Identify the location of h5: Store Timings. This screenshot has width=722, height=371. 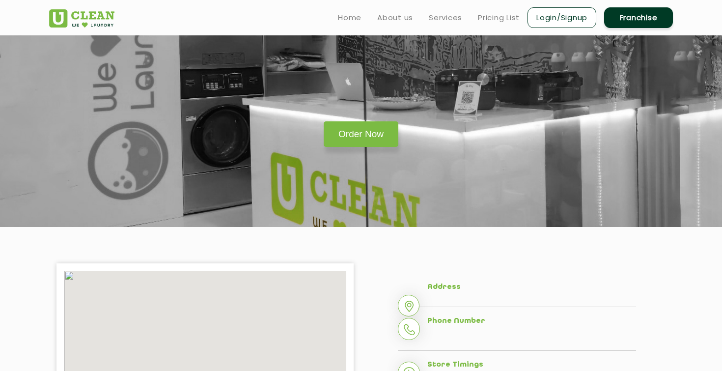
(531, 365).